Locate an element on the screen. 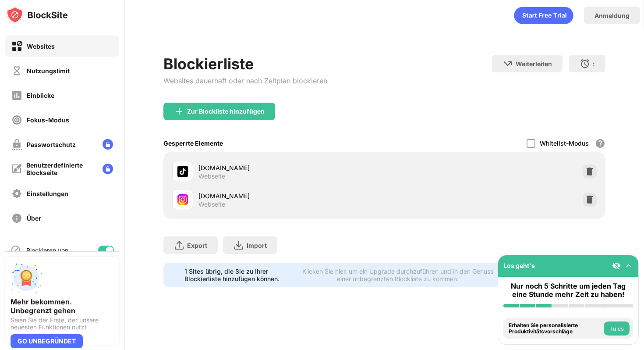  img: about-off.svg is located at coordinates (17, 218).